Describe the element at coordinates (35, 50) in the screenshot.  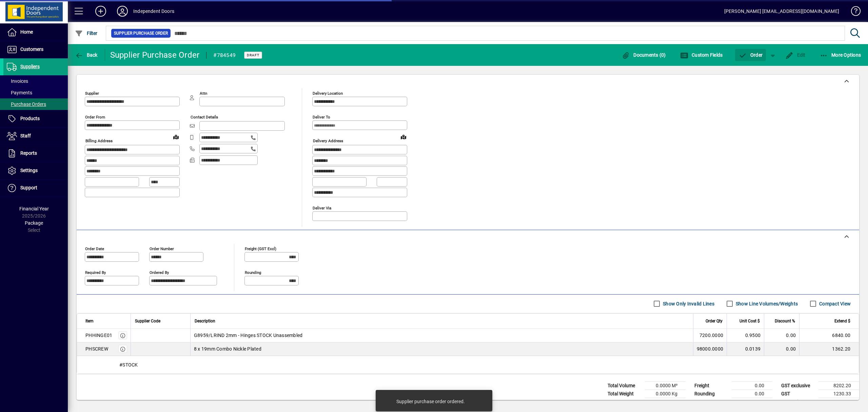
I see `a: Customers` at that location.